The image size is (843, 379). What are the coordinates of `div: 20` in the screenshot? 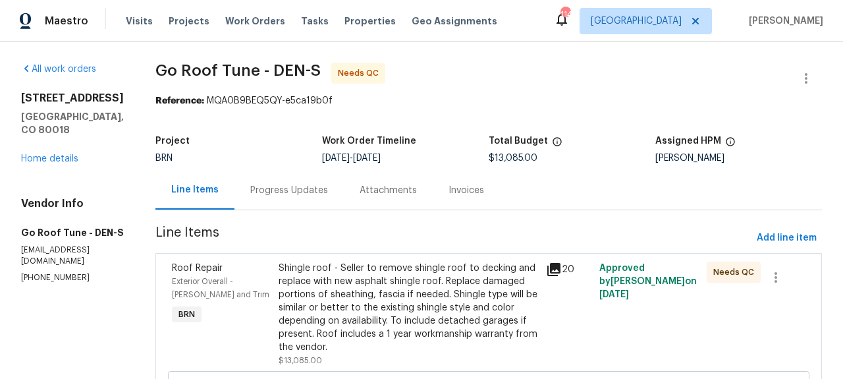 It's located at (569, 269).